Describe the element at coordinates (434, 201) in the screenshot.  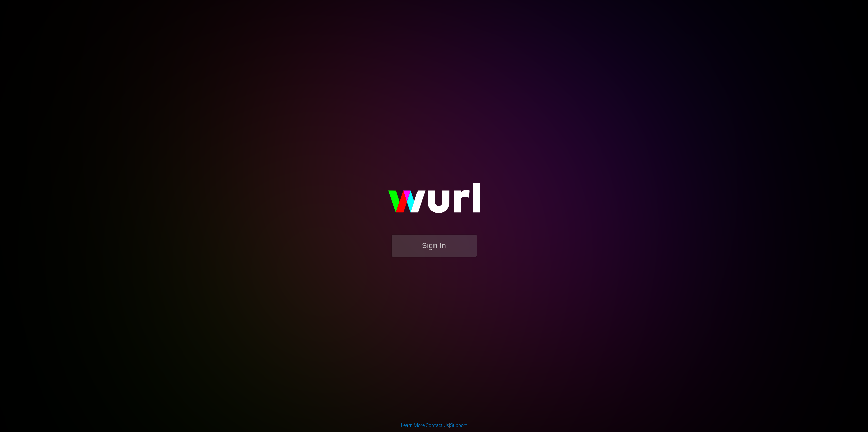
I see `img: wurl-logo-on-black-223613ac3d8ba8fe6dc639794a292ebdb59501304c7dfd60c99c58986ef67473.svg` at that location.